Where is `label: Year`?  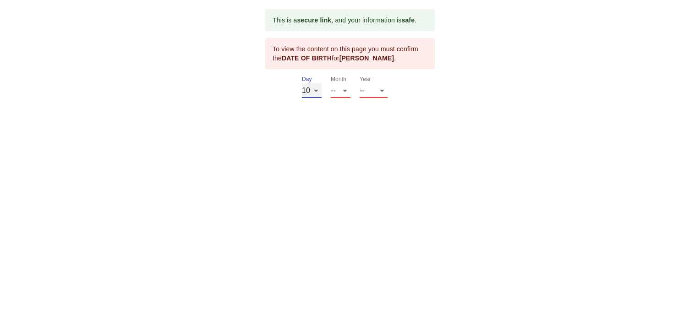
label: Year is located at coordinates (365, 80).